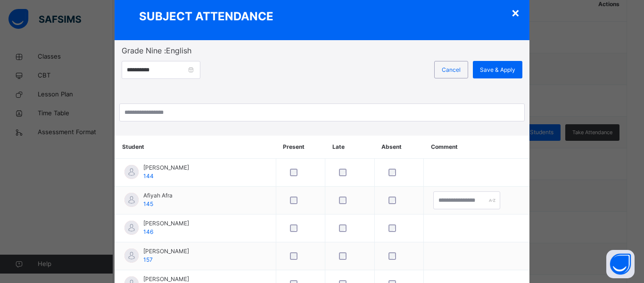 The width and height of the screenshot is (644, 283). I want to click on th: Student, so click(195, 147).